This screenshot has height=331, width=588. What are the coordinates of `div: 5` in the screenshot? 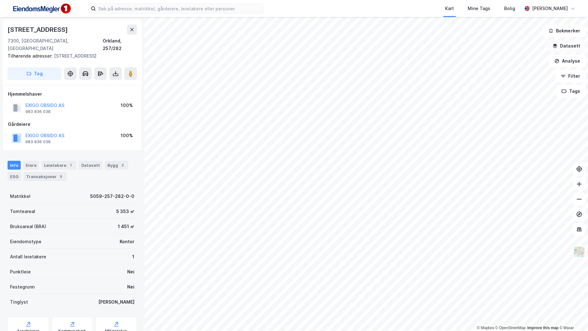 It's located at (61, 176).